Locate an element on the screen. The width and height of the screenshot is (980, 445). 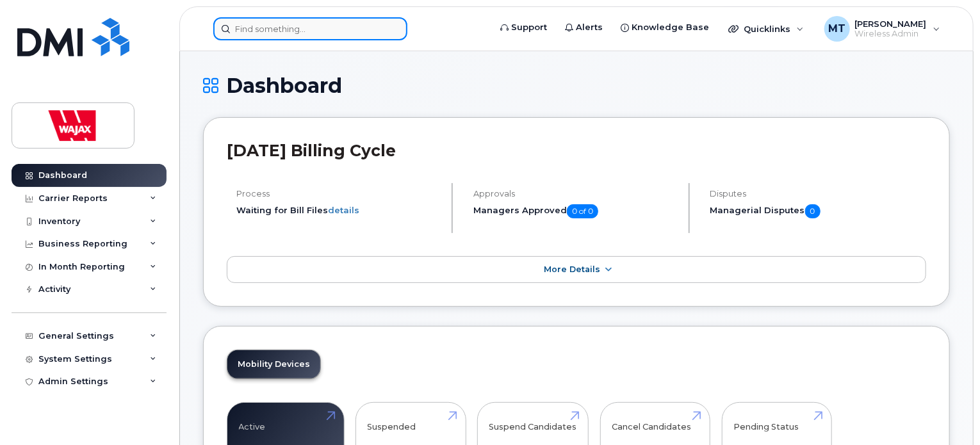
span: 0 of 0 is located at coordinates (583, 211).